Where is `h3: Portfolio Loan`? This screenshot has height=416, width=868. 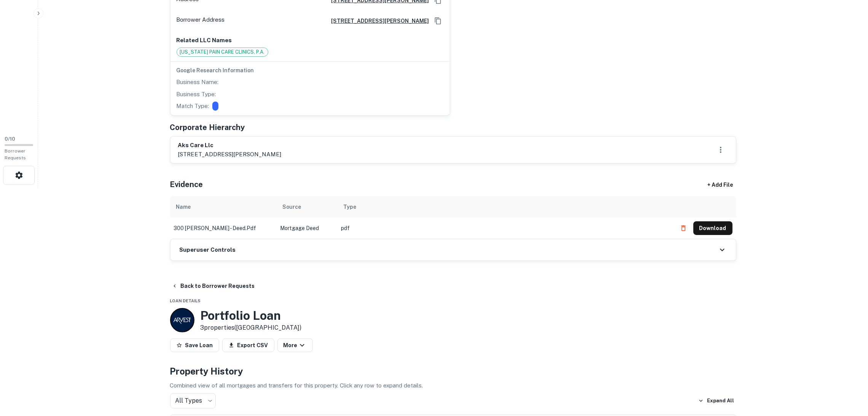
h3: Portfolio Loan is located at coordinates (251, 315).